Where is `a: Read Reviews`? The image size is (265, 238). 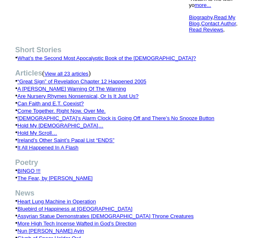 a: Read Reviews is located at coordinates (206, 29).